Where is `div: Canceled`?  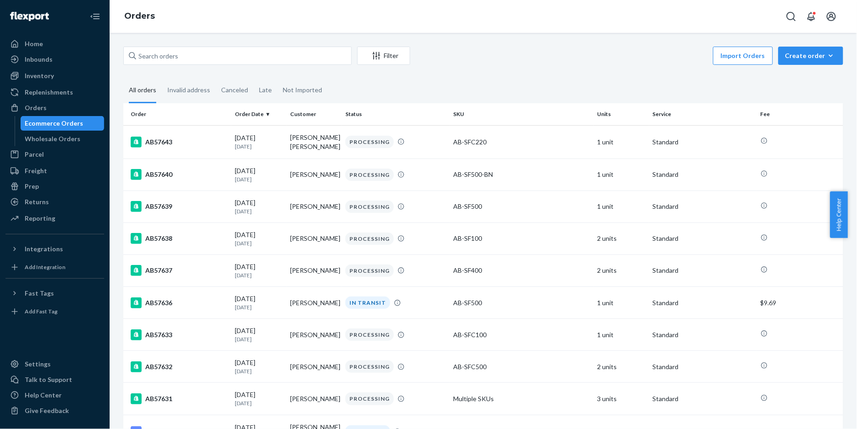 div: Canceled is located at coordinates (234, 90).